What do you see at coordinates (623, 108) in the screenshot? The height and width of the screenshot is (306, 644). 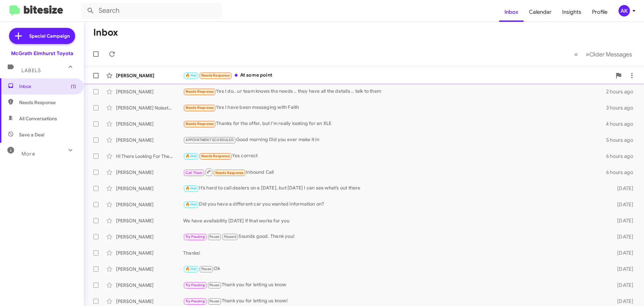 I see `div: 3 hours ago` at bounding box center [623, 108].